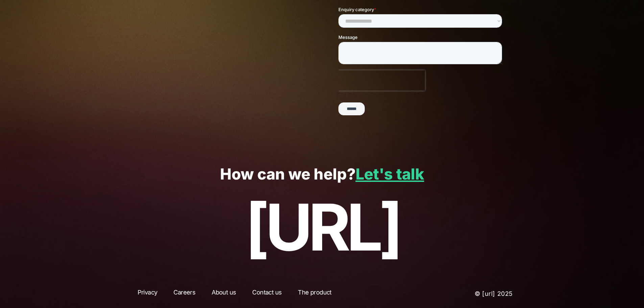  I want to click on a: Let's talk, so click(390, 174).